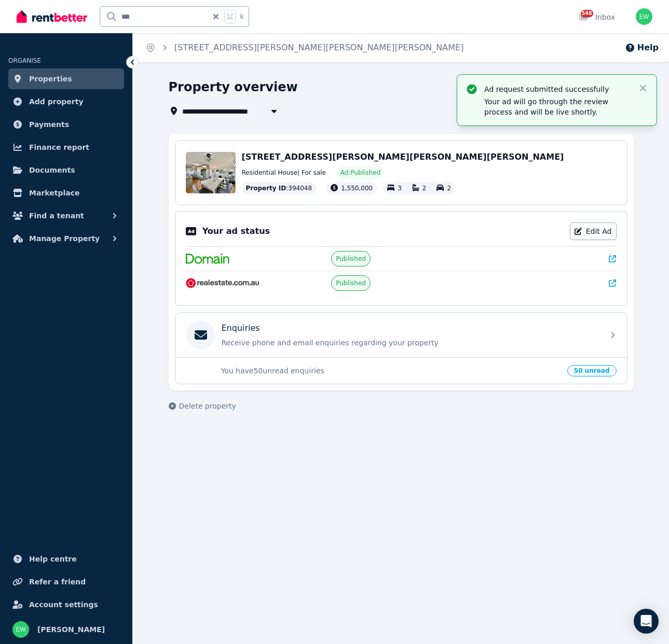 This screenshot has width=669, height=644. What do you see at coordinates (208, 259) in the screenshot?
I see `img: Domain.com.au` at bounding box center [208, 259].